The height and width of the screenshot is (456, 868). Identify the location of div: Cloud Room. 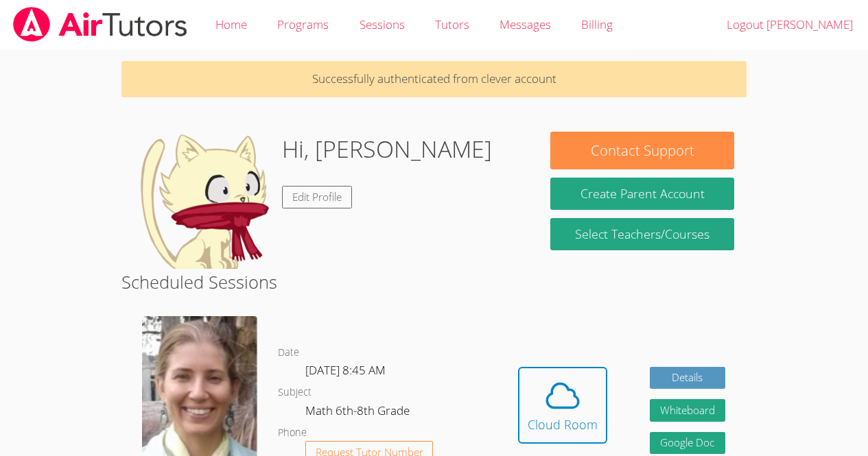
(562, 425).